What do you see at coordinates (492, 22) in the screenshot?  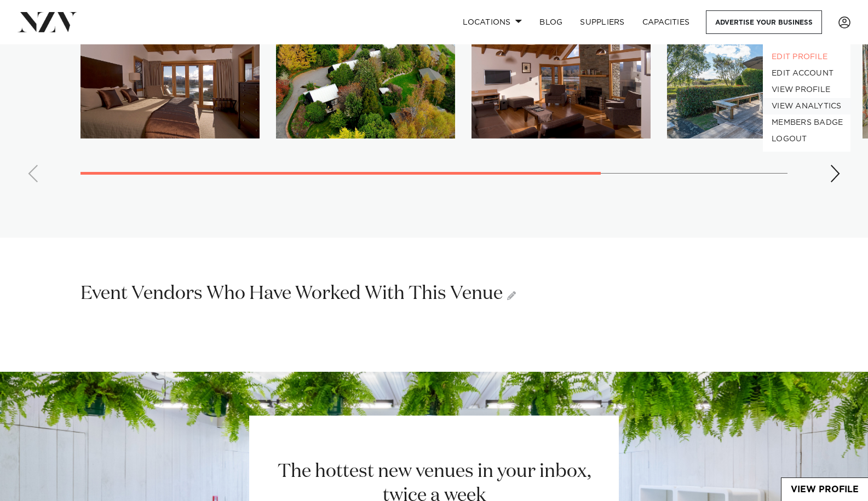 I see `a: Locations` at bounding box center [492, 22].